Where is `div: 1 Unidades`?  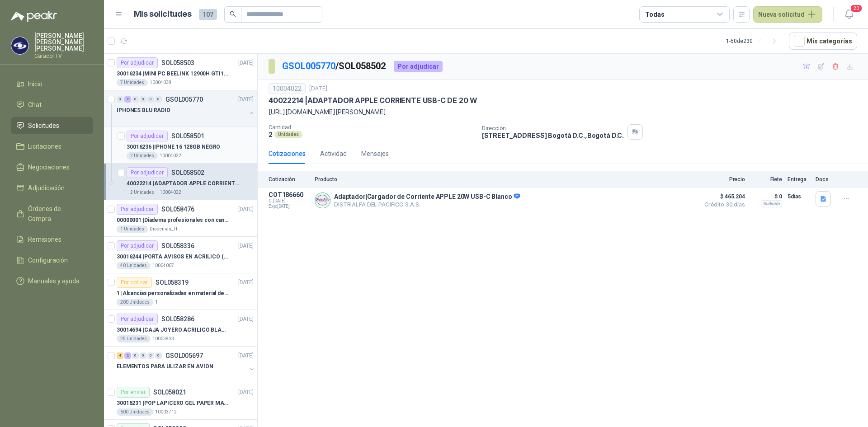
div: 1 Unidades is located at coordinates (132, 229).